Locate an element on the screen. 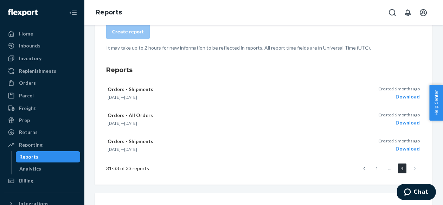  div: Reports is located at coordinates (29, 157).